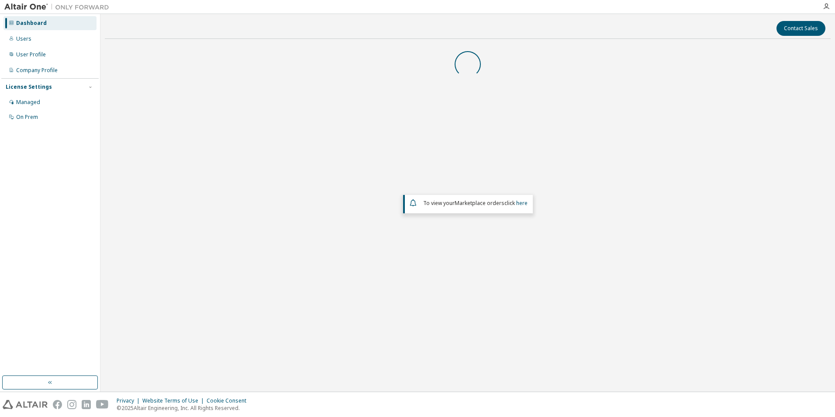 The width and height of the screenshot is (835, 417). What do you see at coordinates (29, 87) in the screenshot?
I see `div: License Settings` at bounding box center [29, 87].